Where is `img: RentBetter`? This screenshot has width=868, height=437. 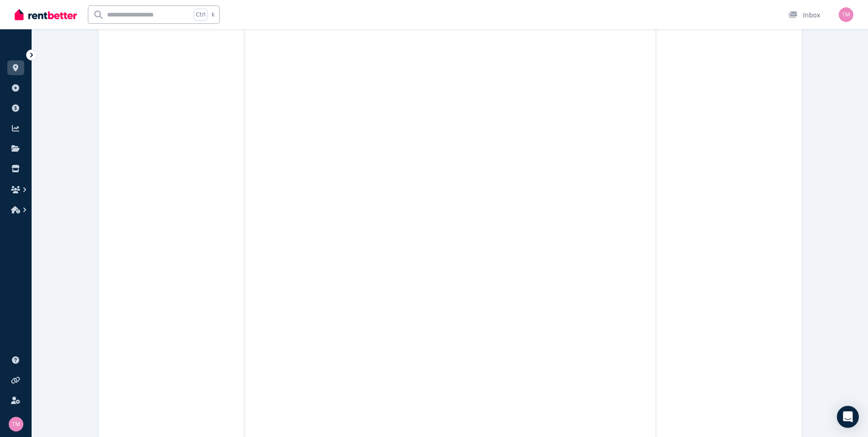 img: RentBetter is located at coordinates (46, 15).